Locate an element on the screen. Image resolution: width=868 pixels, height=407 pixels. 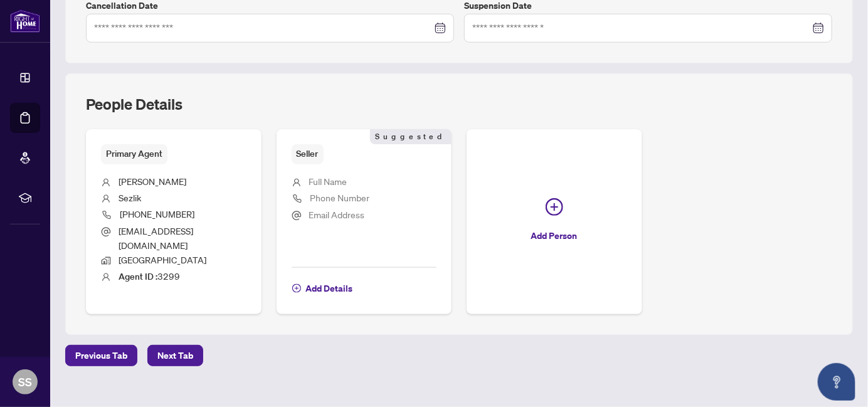
button: Previous Tab is located at coordinates (101, 356).